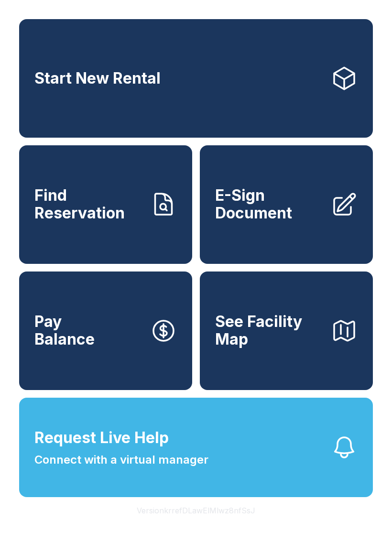  What do you see at coordinates (286, 205) in the screenshot?
I see `a: E-Sign Document` at bounding box center [286, 205].